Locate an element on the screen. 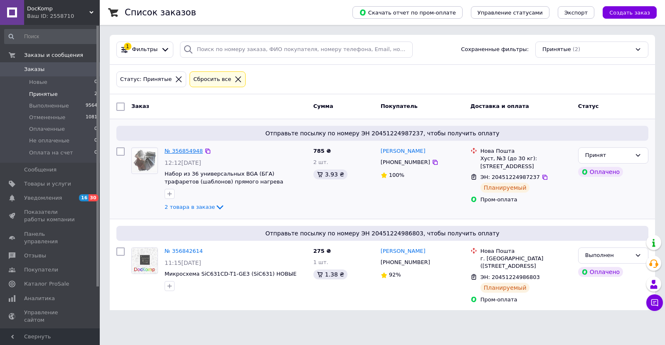 The height and width of the screenshot is (345, 665). span: 16 is located at coordinates (84, 198).